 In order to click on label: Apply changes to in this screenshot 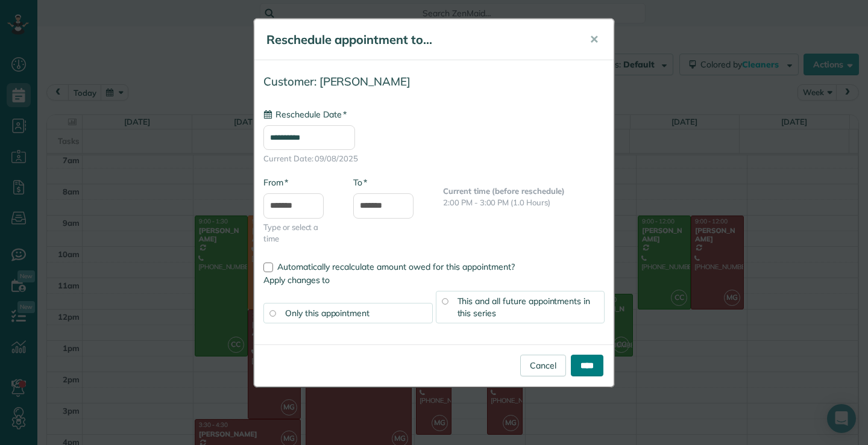, I will do `click(434, 280)`.